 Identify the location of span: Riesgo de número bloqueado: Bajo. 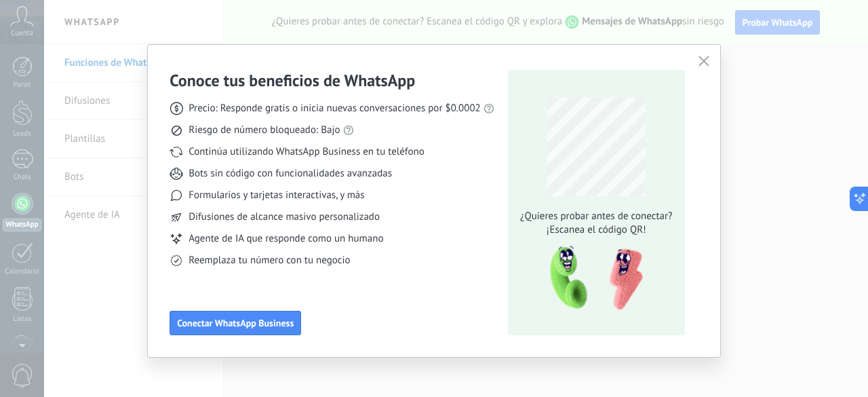
(264, 130).